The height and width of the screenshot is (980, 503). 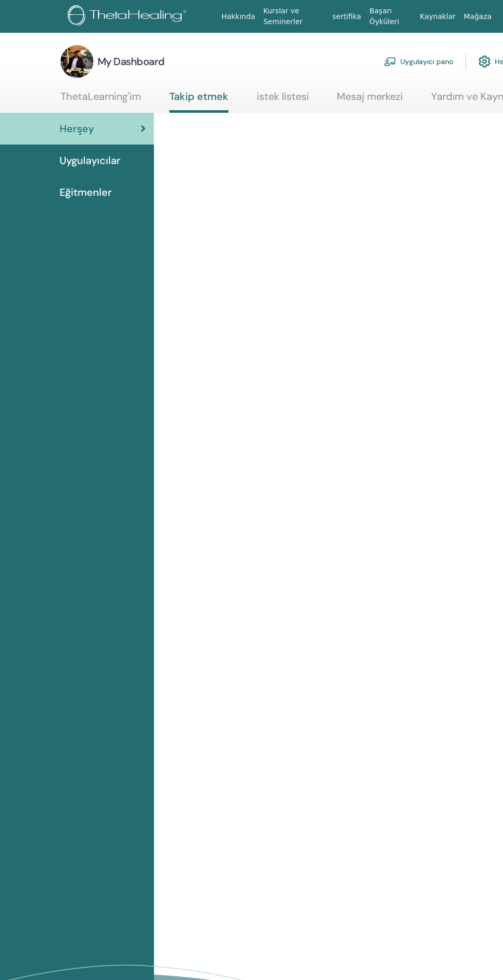 I want to click on a: sertifika, so click(x=346, y=16).